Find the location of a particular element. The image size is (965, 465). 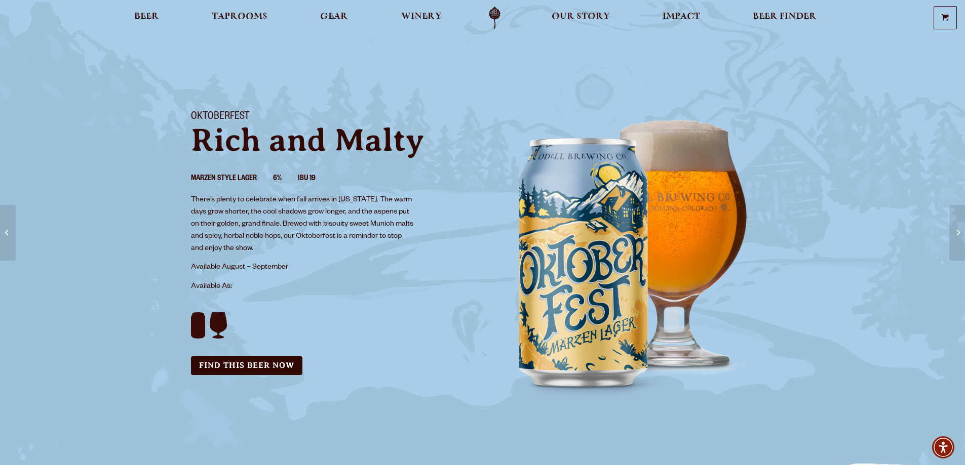

a: Winery is located at coordinates (421, 18).